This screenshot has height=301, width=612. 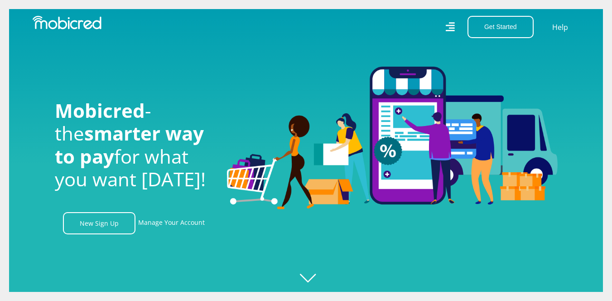 What do you see at coordinates (67, 23) in the screenshot?
I see `img: Mobicred` at bounding box center [67, 23].